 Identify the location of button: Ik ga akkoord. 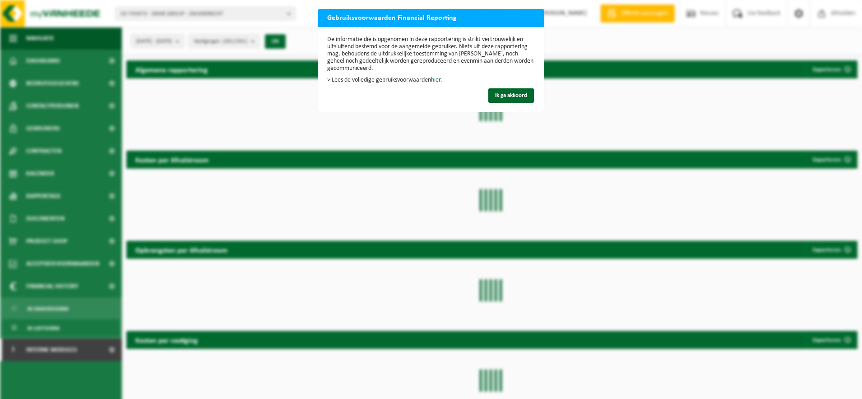
(511, 96).